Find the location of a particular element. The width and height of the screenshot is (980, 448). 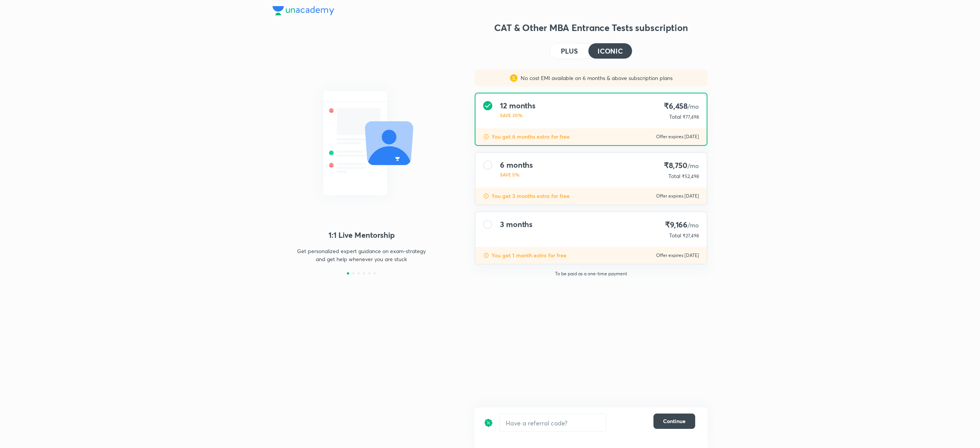

h4: 12 months is located at coordinates (517, 106).